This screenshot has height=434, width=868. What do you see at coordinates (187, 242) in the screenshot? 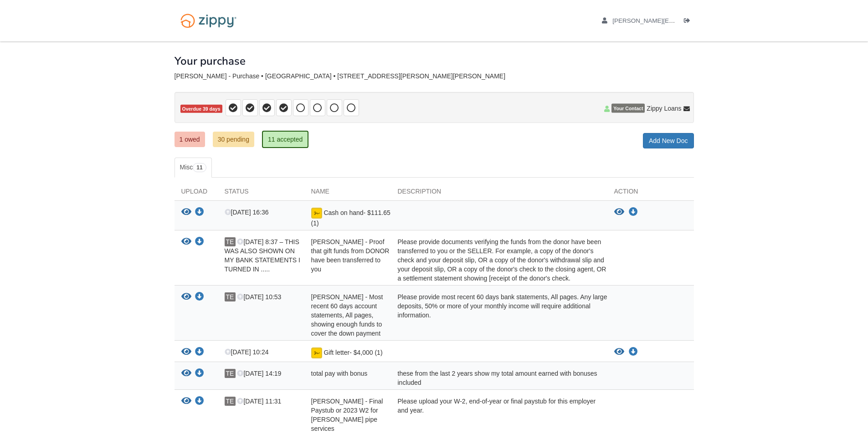
I see `button: View Tammy - Proof that gift funds from DONOR have been transferred to you` at bounding box center [187, 242].